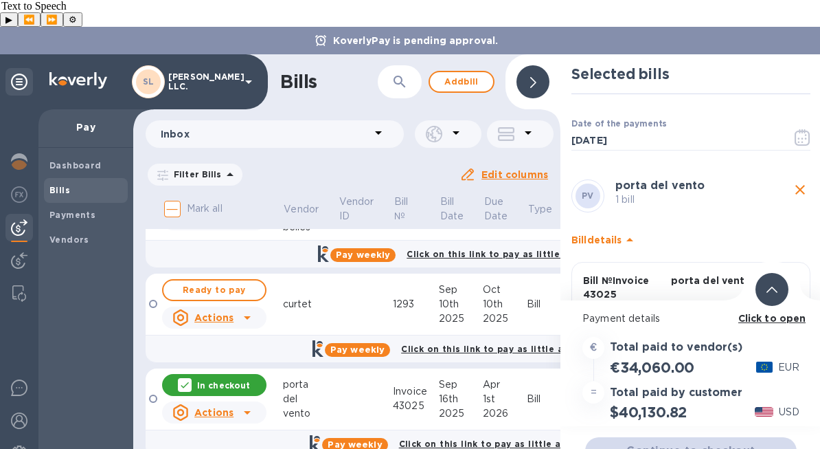  Describe the element at coordinates (86, 127) in the screenshot. I see `p: Pay` at that location.